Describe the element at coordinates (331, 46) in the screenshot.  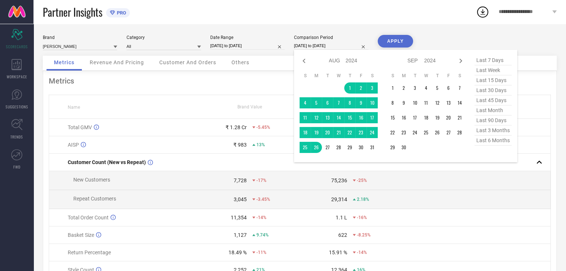
I see `input: Select comparison period` at that location.